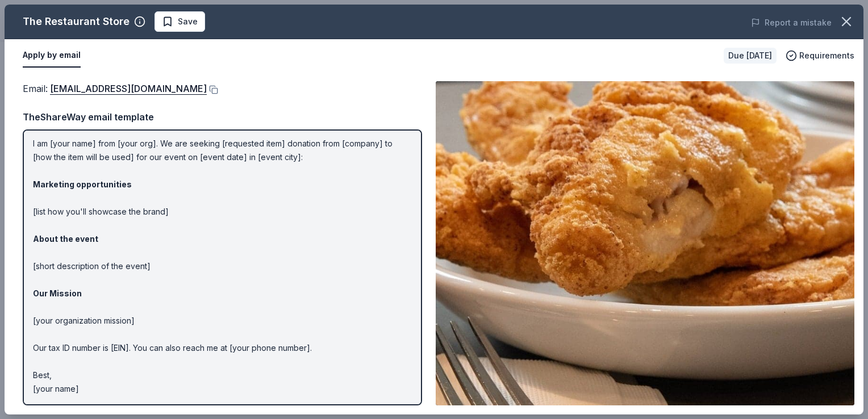 Image resolution: width=868 pixels, height=419 pixels. I want to click on button: Save, so click(179, 22).